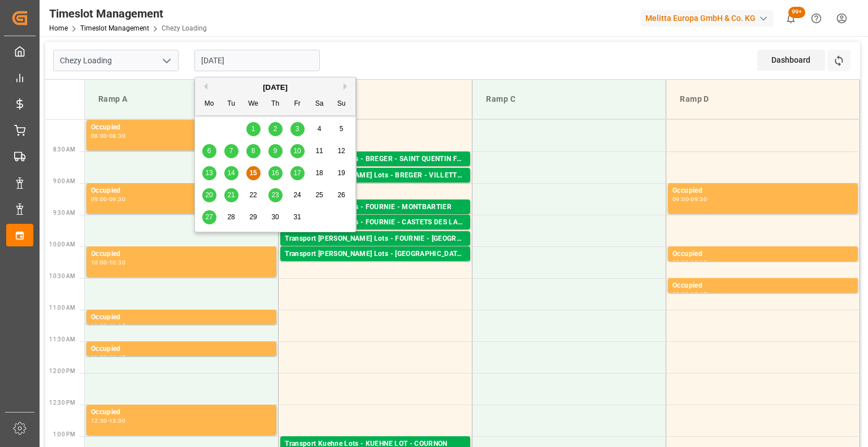  Describe the element at coordinates (791, 18) in the screenshot. I see `button: show 100 new notifications` at that location.